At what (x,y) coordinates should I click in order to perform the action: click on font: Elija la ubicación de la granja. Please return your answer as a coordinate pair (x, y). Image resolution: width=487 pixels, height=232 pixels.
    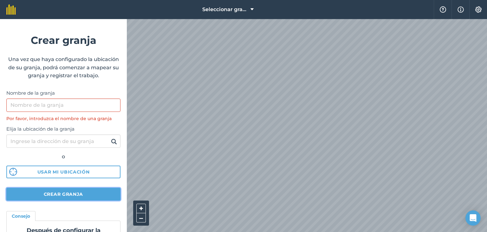
    Looking at the image, I should click on (40, 129).